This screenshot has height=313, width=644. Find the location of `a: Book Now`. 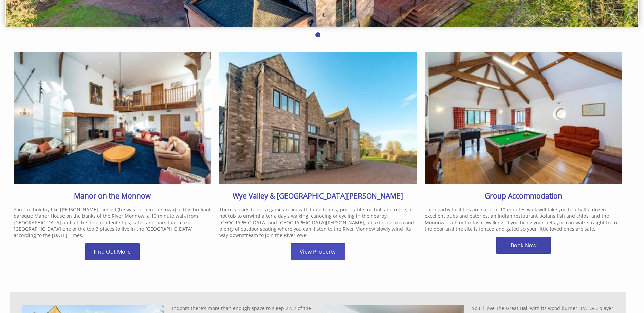

a: Book Now is located at coordinates (523, 245).